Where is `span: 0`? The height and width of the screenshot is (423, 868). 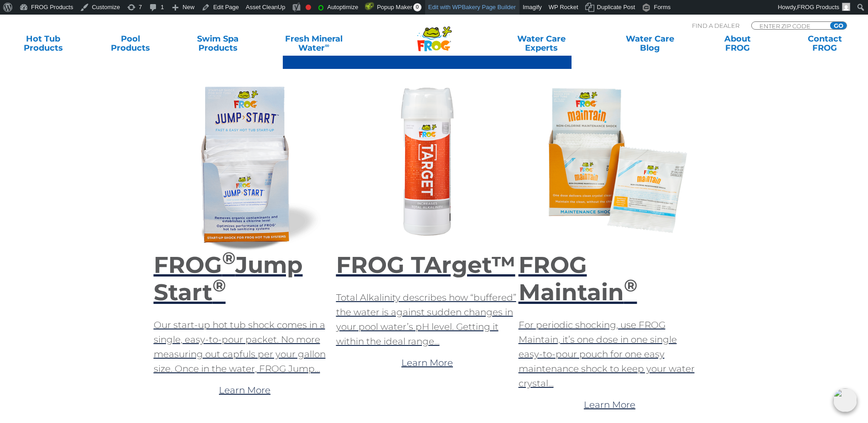
span: 0 is located at coordinates (417, 7).